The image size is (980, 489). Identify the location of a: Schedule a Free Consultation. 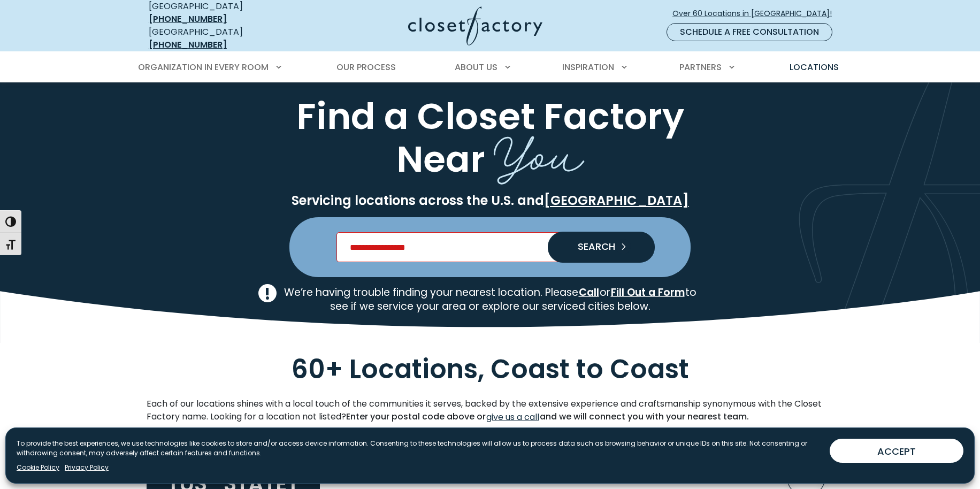
(750, 32).